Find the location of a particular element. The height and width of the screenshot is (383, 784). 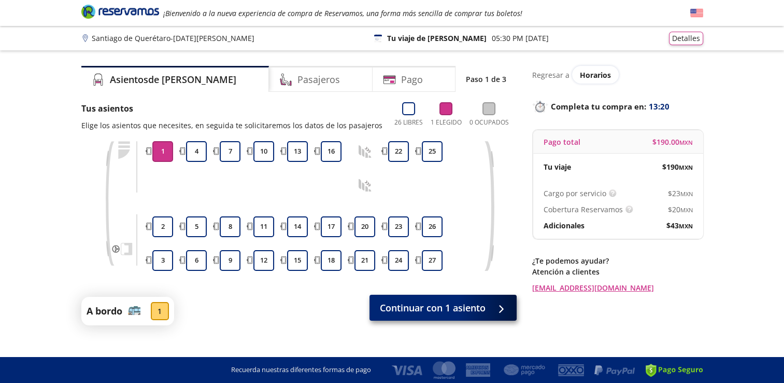

button: 18 is located at coordinates (331, 260).